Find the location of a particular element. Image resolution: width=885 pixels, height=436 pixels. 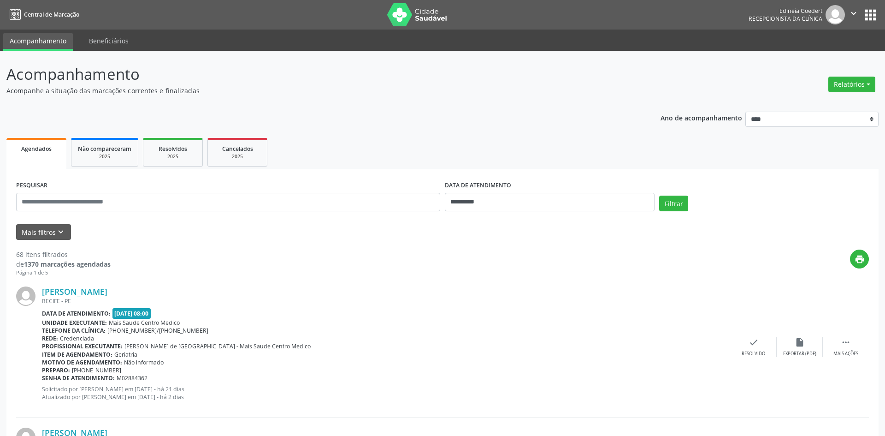

a: Acompanhamento is located at coordinates (38, 41).